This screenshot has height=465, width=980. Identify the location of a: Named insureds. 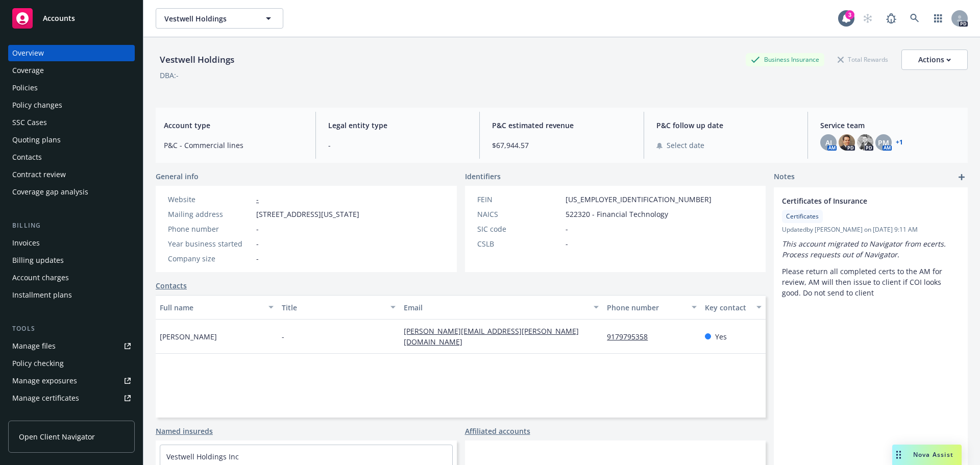
(184, 431).